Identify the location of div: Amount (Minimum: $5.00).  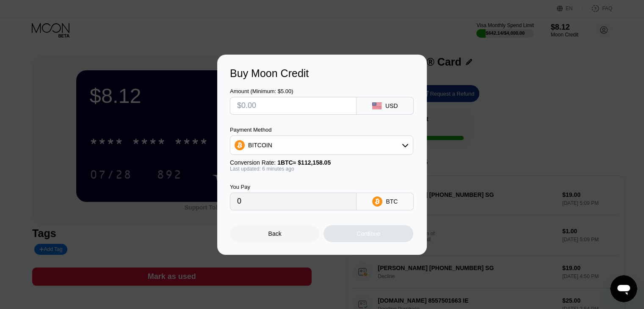
(293, 91).